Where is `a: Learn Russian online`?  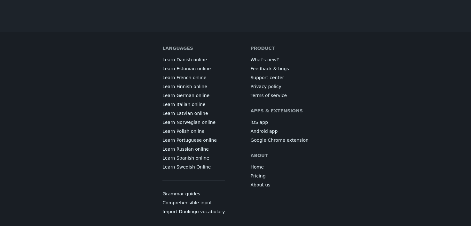 a: Learn Russian online is located at coordinates (185, 149).